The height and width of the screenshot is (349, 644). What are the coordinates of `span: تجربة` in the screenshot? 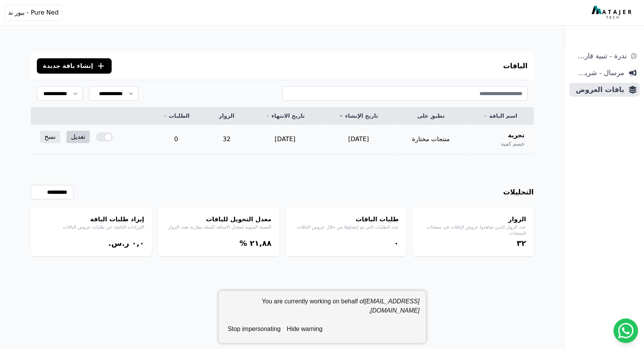 It's located at (516, 135).